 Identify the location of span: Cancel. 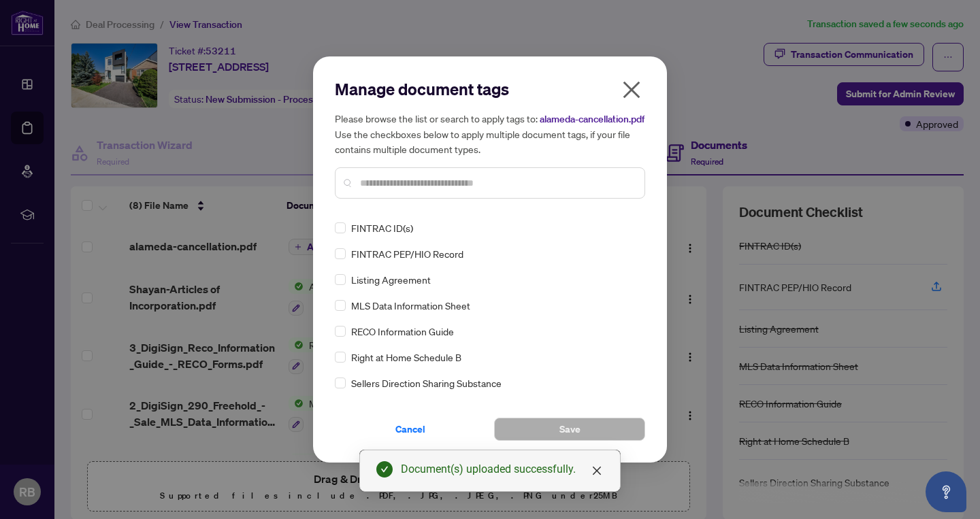
(410, 429).